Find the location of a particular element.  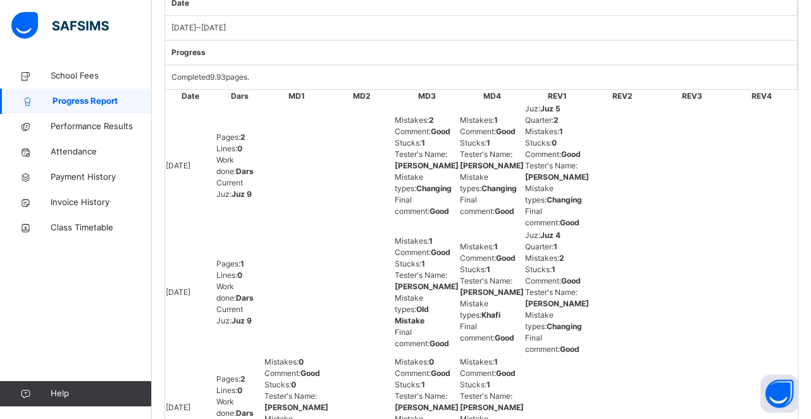

span: Help is located at coordinates (101, 394).